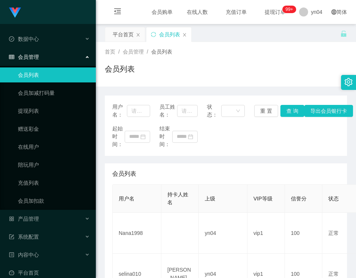 Image resolution: width=356 pixels, height=278 pixels. Describe the element at coordinates (137, 233) in the screenshot. I see `td: Nana1998` at that location.